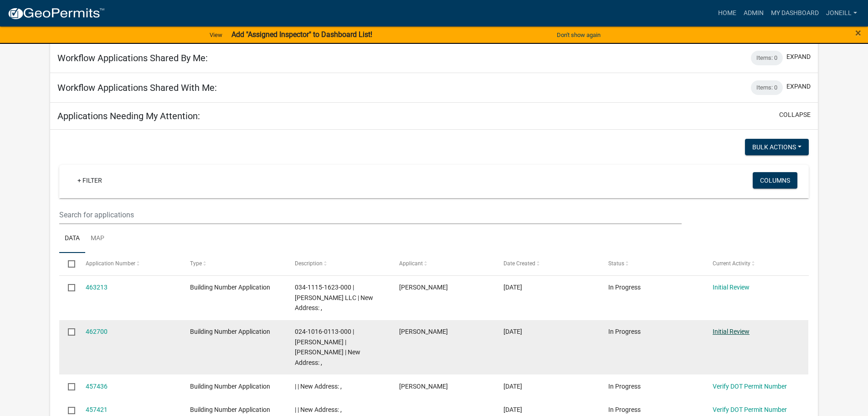 This screenshot has height=416, width=868. What do you see at coordinates (128, 116) in the screenshot?
I see `h5: Applications Needing My Attention:` at bounding box center [128, 116].